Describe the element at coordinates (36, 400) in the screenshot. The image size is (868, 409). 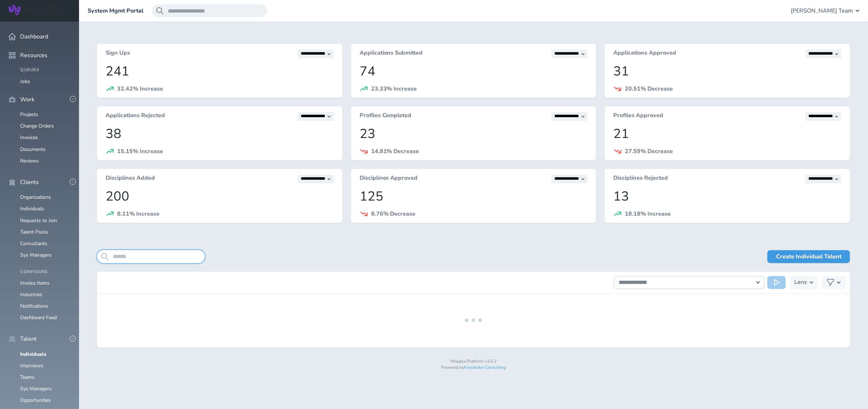
I see `a: Opportunities` at that location.